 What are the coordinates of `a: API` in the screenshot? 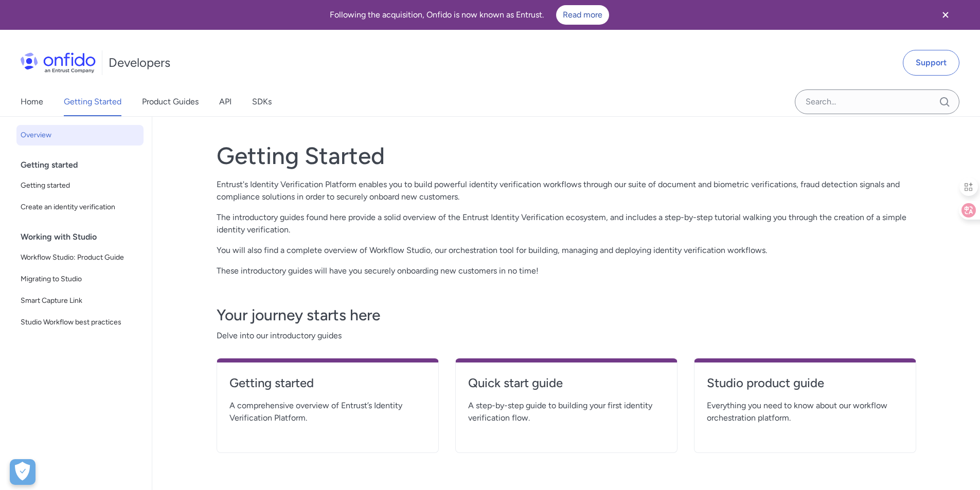 It's located at (225, 102).